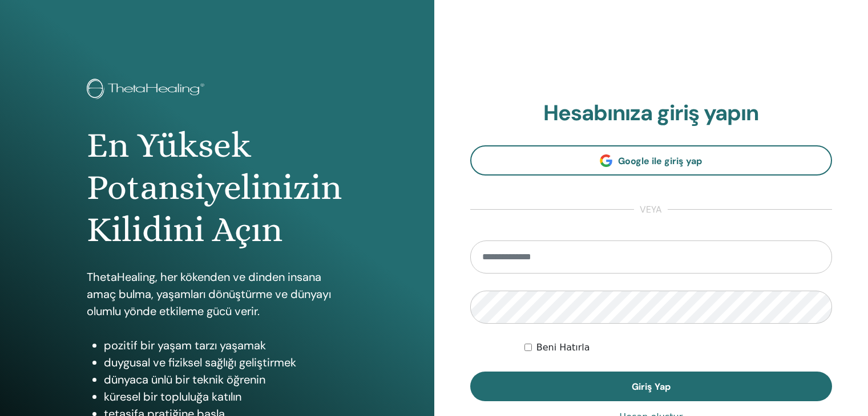 This screenshot has height=416, width=868. I want to click on li: duygusal ve fiziksel sağlığı geliştirmek, so click(225, 363).